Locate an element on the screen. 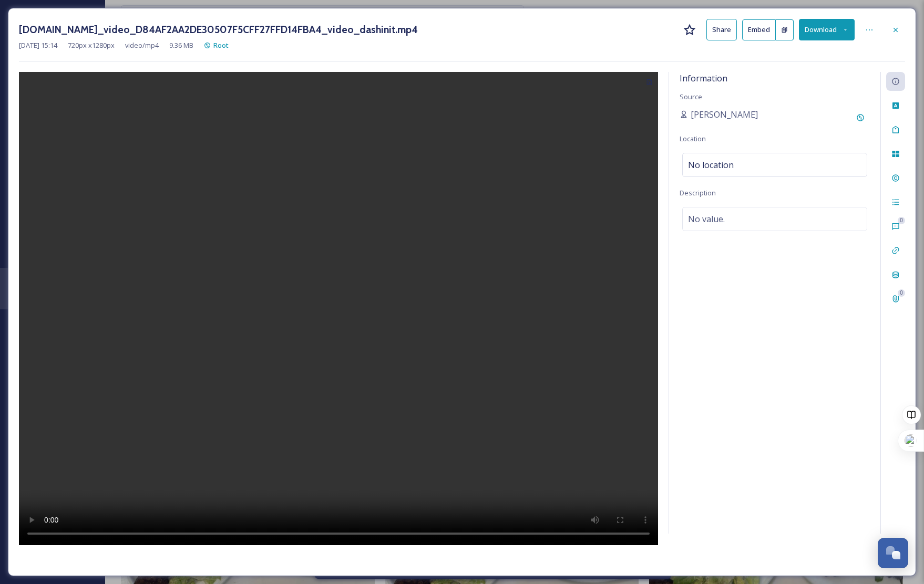 The height and width of the screenshot is (584, 924). span: 9.36 MB is located at coordinates (181, 45).